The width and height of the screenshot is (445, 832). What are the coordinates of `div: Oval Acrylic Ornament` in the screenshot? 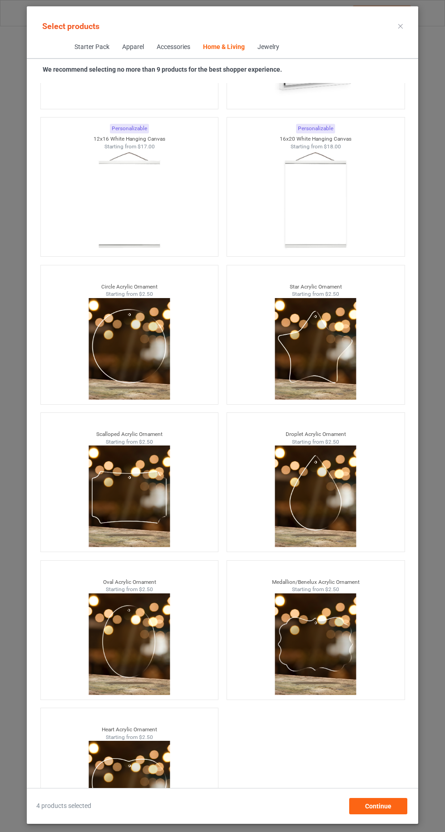 It's located at (129, 582).